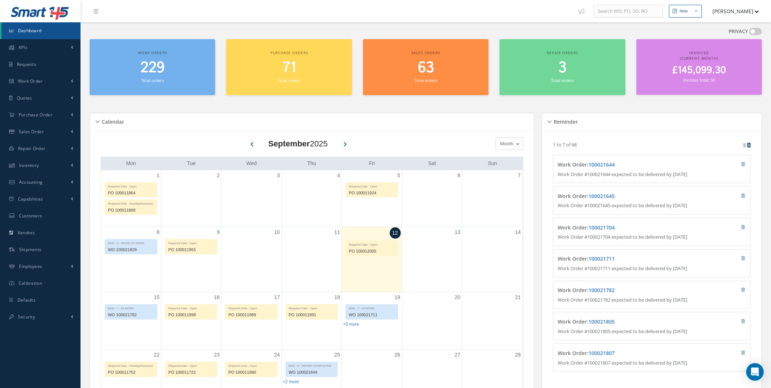 This screenshot has height=388, width=771. Describe the element at coordinates (131, 193) in the screenshot. I see `div: PO 100011864` at that location.